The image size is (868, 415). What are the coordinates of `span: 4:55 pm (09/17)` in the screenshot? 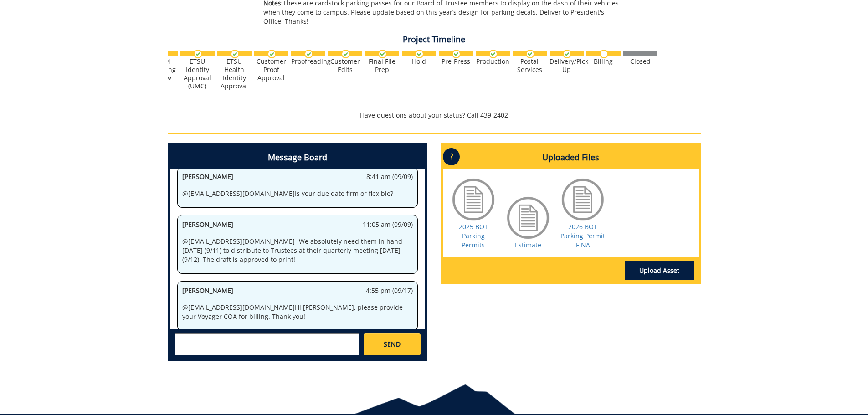 It's located at (389, 291).